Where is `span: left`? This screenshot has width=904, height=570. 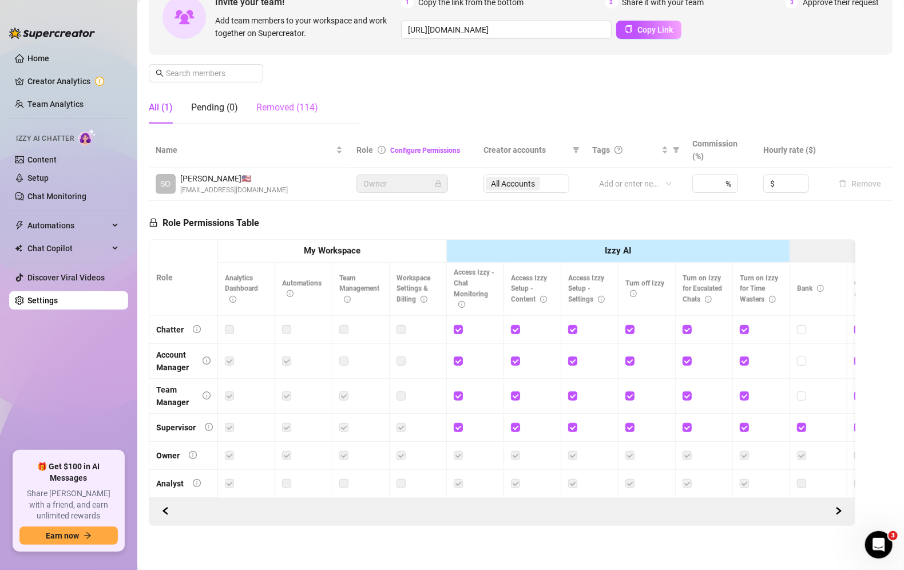
span: left is located at coordinates (165, 511).